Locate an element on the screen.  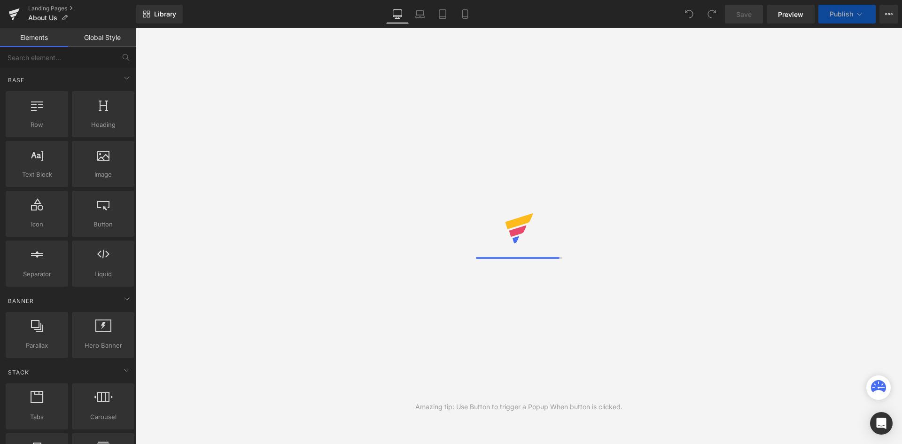
span: Button is located at coordinates (103, 224).